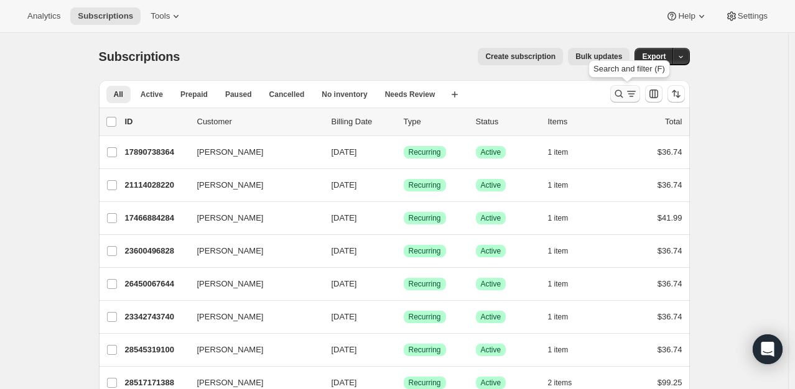 The height and width of the screenshot is (389, 795). I want to click on button: Sort the results, so click(676, 94).